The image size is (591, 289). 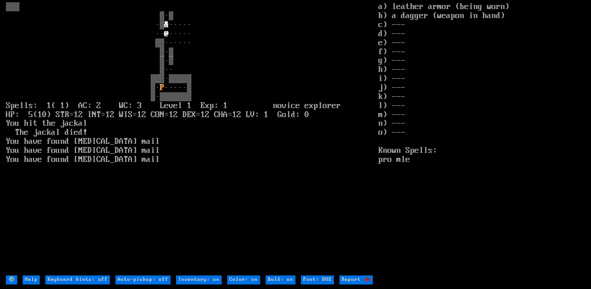 What do you see at coordinates (356, 280) in the screenshot?
I see `input: Report 🐞` at bounding box center [356, 280].